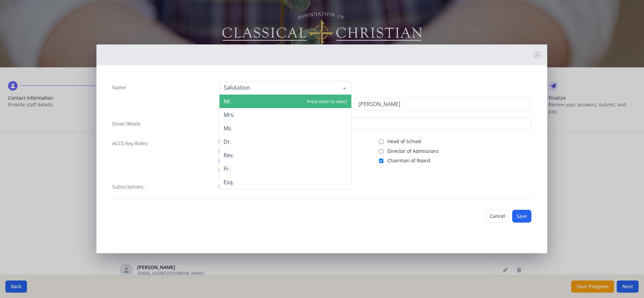 The height and width of the screenshot is (298, 644). What do you see at coordinates (229, 155) in the screenshot?
I see `span: Rev.` at bounding box center [229, 155].